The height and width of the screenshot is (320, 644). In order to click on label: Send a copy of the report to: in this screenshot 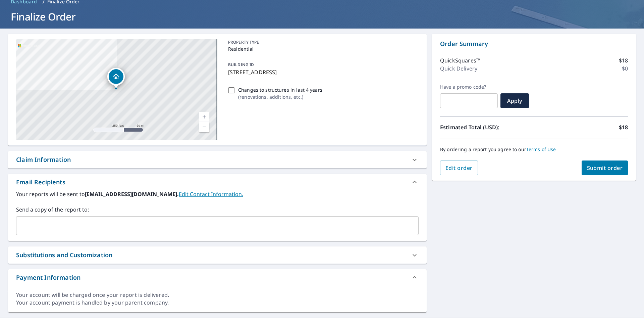, I will do `click(217, 210)`.